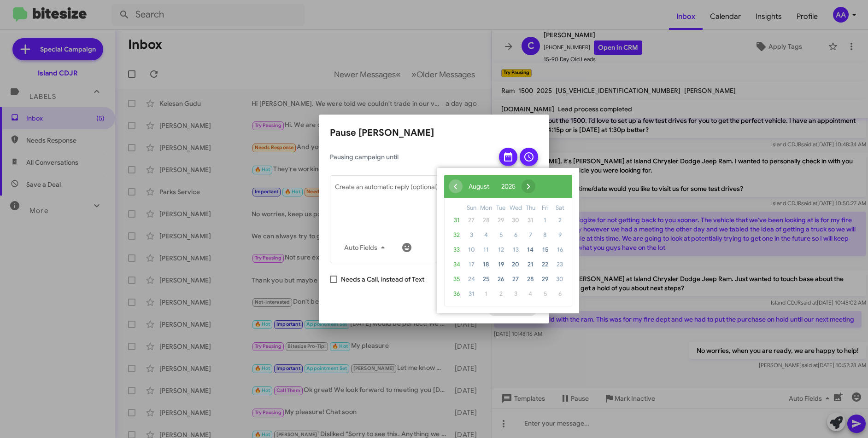  Describe the element at coordinates (501, 280) in the screenshot. I see `span: 26` at that location.